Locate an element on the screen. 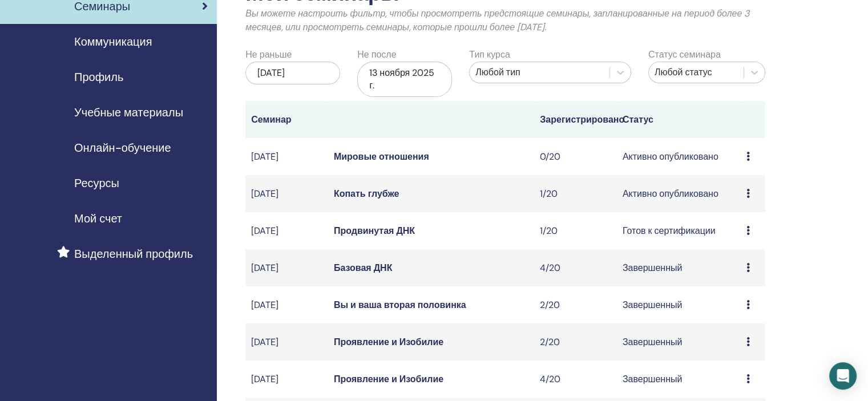 The height and width of the screenshot is (401, 868). font: Семинар is located at coordinates (271, 120).